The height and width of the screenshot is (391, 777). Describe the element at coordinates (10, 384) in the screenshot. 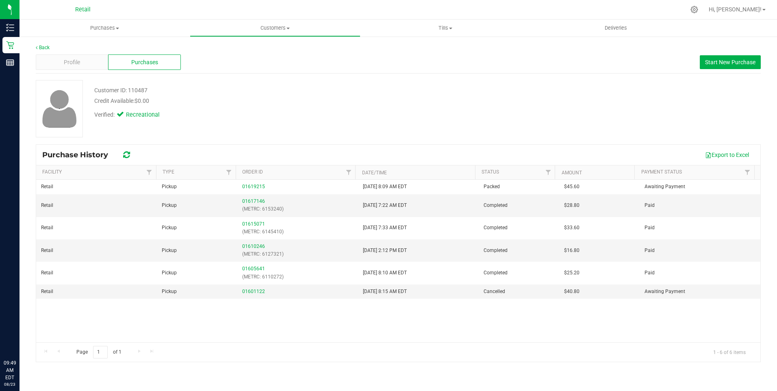

I see `p: 08/23` at that location.